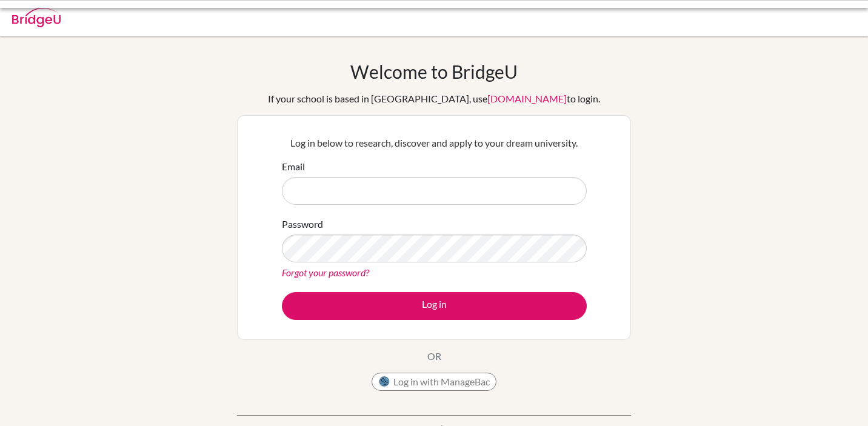 The image size is (868, 426). I want to click on label: Password, so click(302, 224).